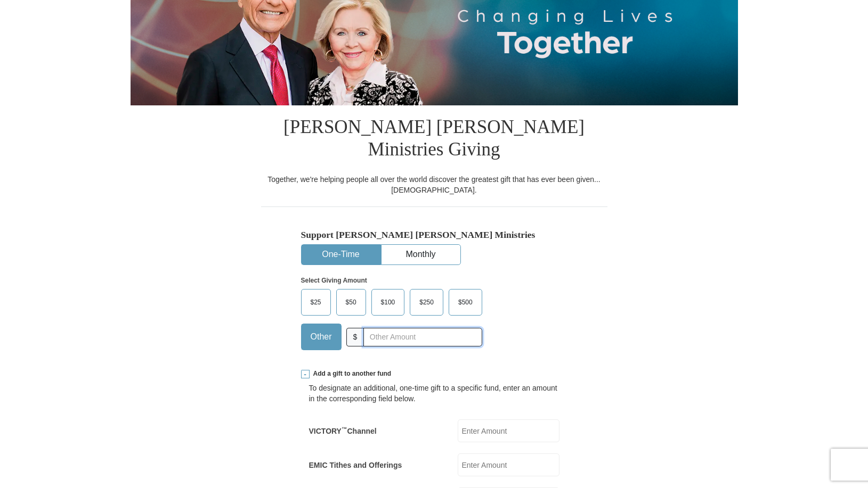 This screenshot has width=868, height=488. What do you see at coordinates (426, 302) in the screenshot?
I see `span: $250` at bounding box center [426, 302].